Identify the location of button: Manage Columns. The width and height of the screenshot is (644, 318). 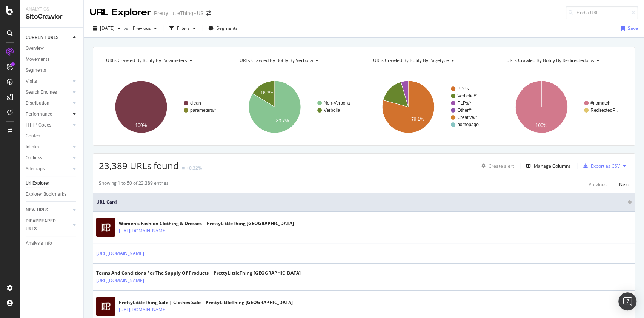
(547, 166).